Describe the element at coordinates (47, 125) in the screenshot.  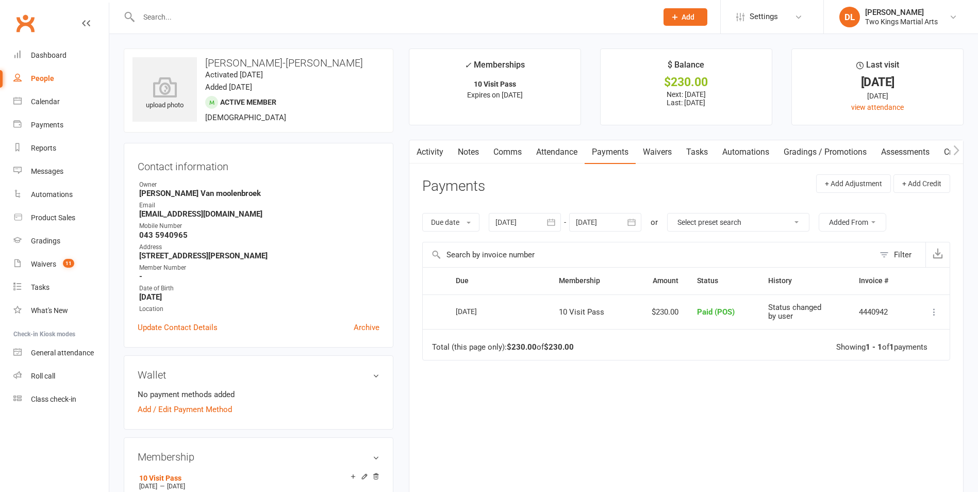
I see `div: Payments` at that location.